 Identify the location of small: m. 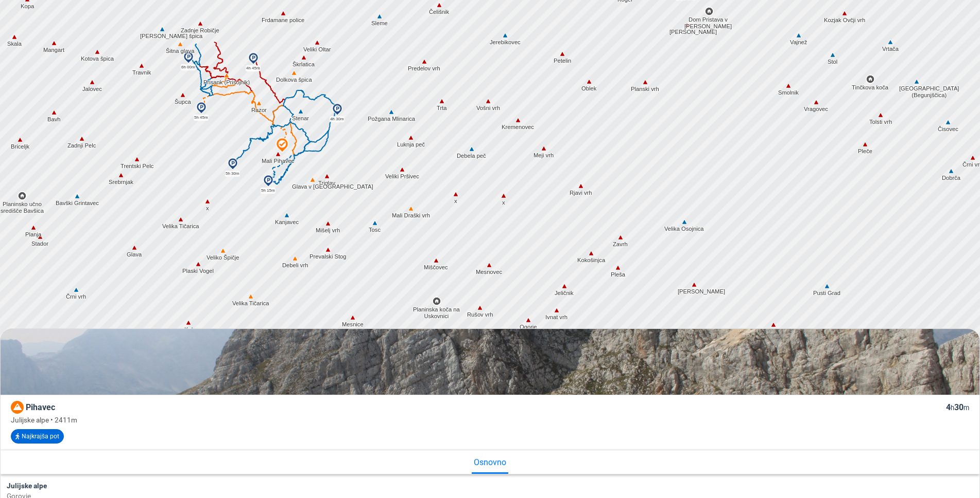
(966, 407).